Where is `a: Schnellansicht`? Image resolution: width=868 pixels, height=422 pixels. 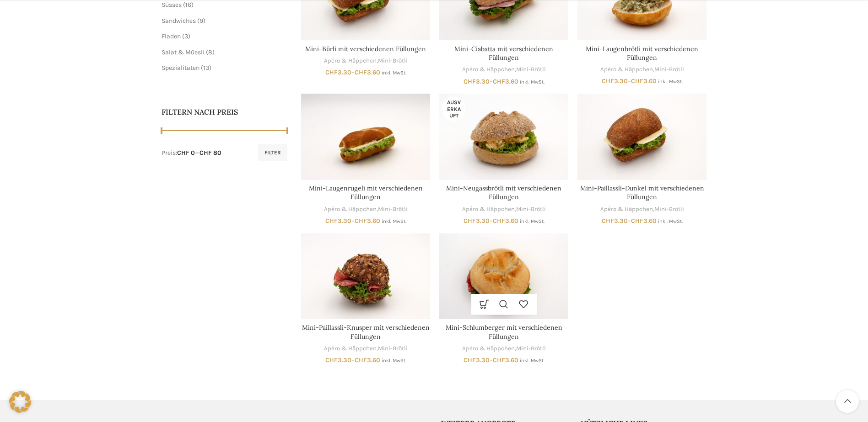 a: Schnellansicht is located at coordinates (503, 305).